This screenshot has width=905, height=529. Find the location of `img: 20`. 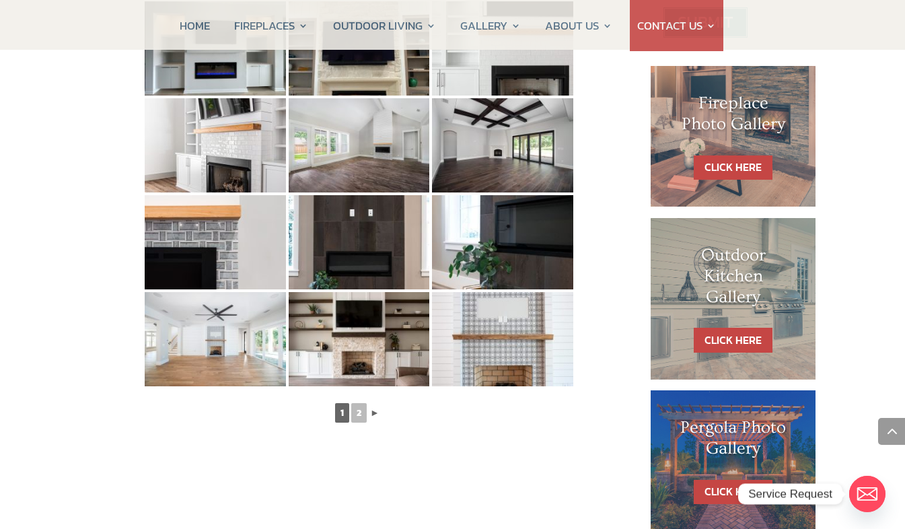

img: 20 is located at coordinates (359, 242).